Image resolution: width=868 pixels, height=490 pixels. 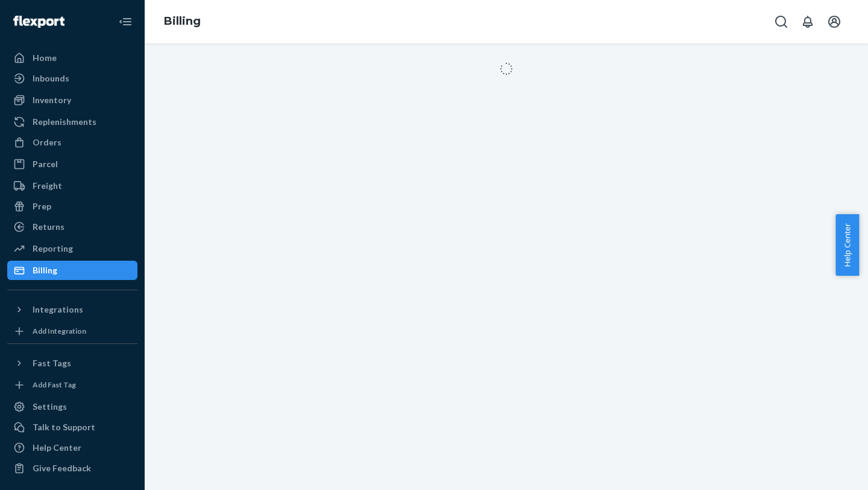 What do you see at coordinates (50, 406) in the screenshot?
I see `div: Settings` at bounding box center [50, 406].